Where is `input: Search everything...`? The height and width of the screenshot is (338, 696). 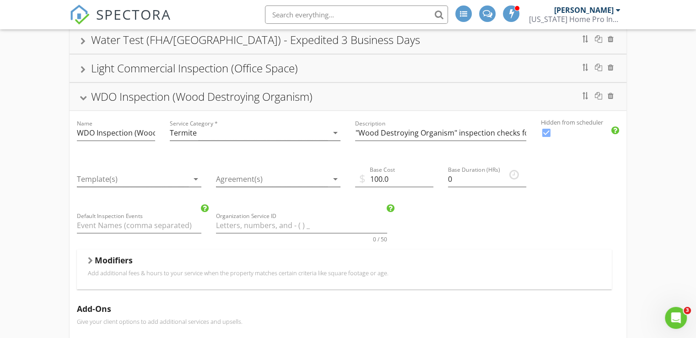
input: Search everything... is located at coordinates (356, 15).